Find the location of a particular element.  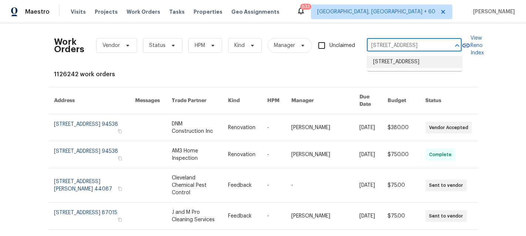

span: Visits is located at coordinates (78, 12).